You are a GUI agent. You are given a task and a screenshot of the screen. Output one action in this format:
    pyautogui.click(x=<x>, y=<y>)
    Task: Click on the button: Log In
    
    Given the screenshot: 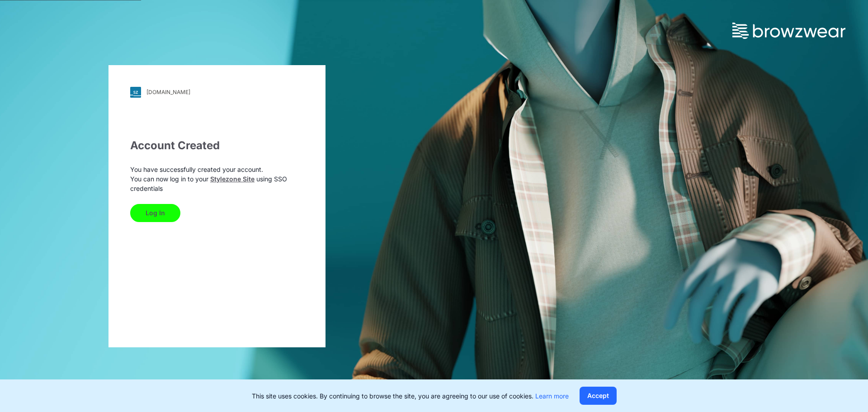 What is the action you would take?
    pyautogui.click(x=155, y=213)
    